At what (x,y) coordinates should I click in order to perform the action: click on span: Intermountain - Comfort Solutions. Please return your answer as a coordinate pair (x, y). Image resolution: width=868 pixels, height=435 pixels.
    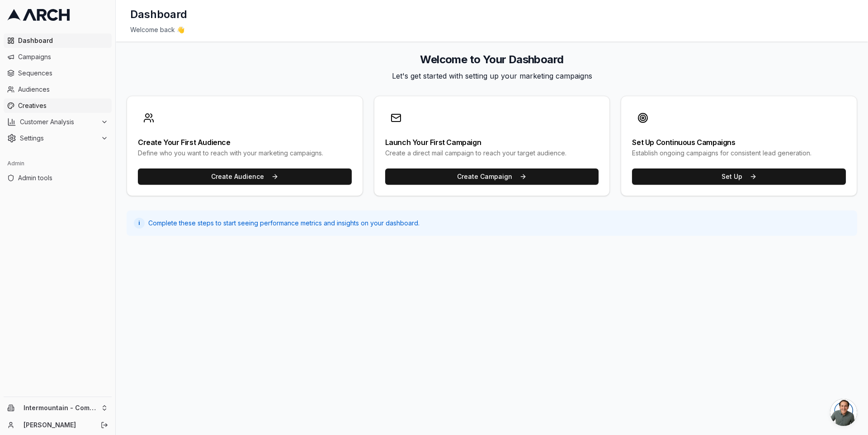
    Looking at the image, I should click on (60, 408).